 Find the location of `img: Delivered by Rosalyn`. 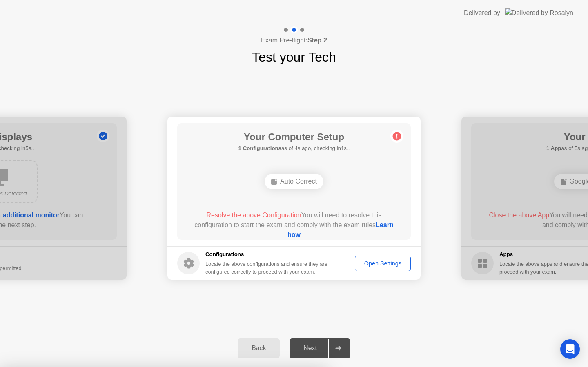

img: Delivered by Rosalyn is located at coordinates (539, 13).